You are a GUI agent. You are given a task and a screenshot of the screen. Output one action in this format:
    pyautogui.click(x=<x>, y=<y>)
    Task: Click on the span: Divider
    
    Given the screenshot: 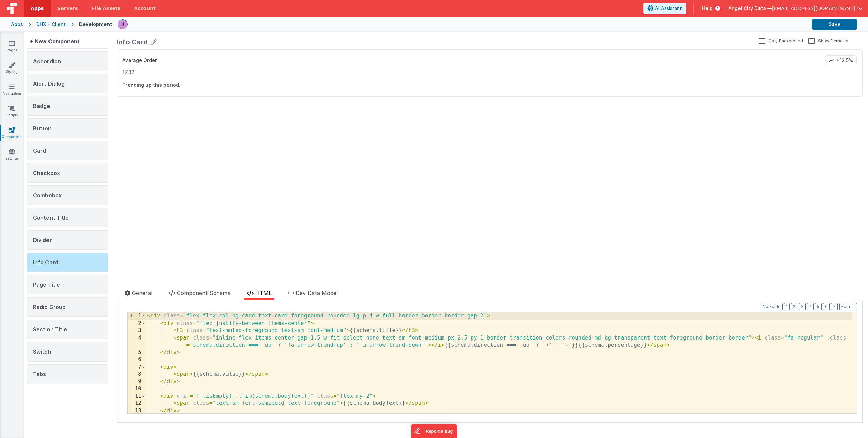 What is the action you would take?
    pyautogui.click(x=42, y=240)
    